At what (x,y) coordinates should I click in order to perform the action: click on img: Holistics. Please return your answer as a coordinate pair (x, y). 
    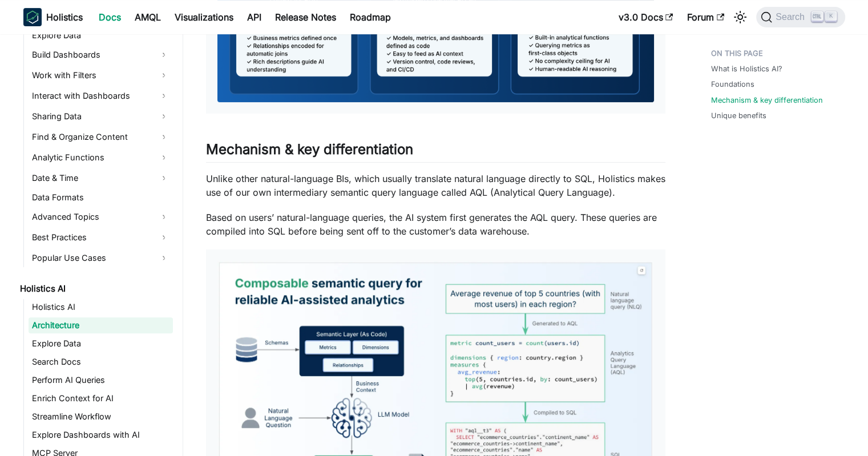
    Looking at the image, I should click on (32, 17).